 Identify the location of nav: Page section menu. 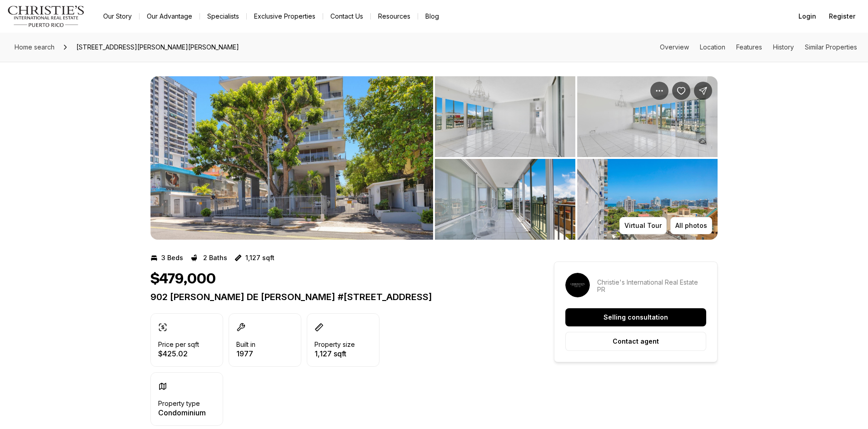
(758, 48).